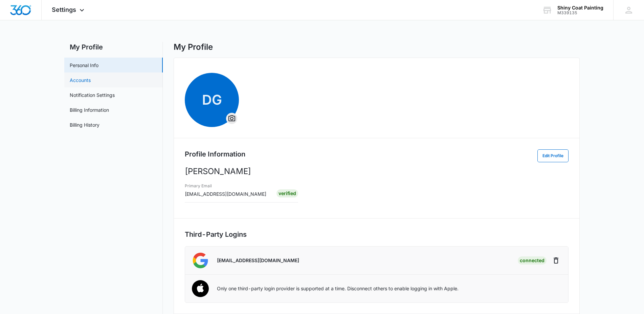 This screenshot has width=644, height=314. I want to click on a: Personal Info, so click(84, 65).